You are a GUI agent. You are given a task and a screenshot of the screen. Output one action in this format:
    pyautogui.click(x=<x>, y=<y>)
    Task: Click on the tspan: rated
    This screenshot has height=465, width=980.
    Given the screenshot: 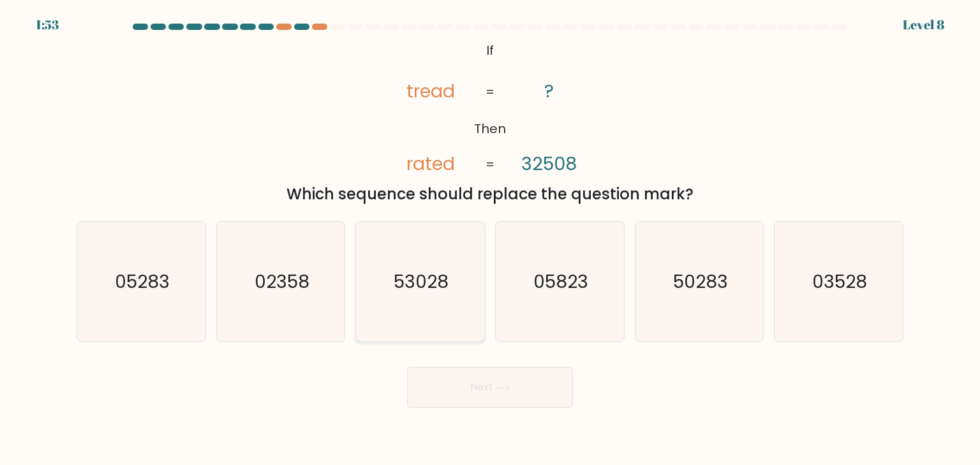 What is the action you would take?
    pyautogui.click(x=431, y=164)
    